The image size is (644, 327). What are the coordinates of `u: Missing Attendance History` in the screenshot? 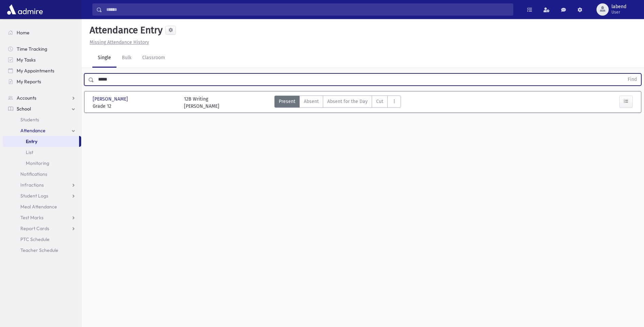 It's located at (119, 42).